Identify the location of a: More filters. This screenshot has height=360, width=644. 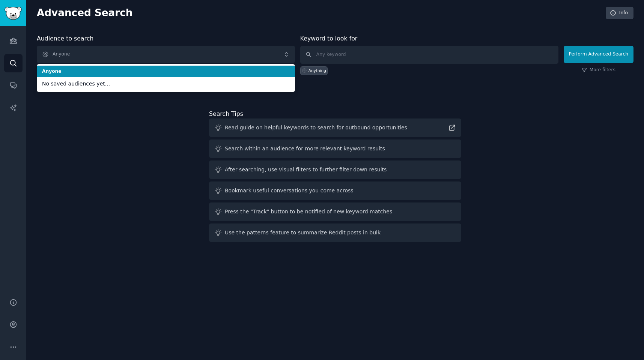
(599, 70).